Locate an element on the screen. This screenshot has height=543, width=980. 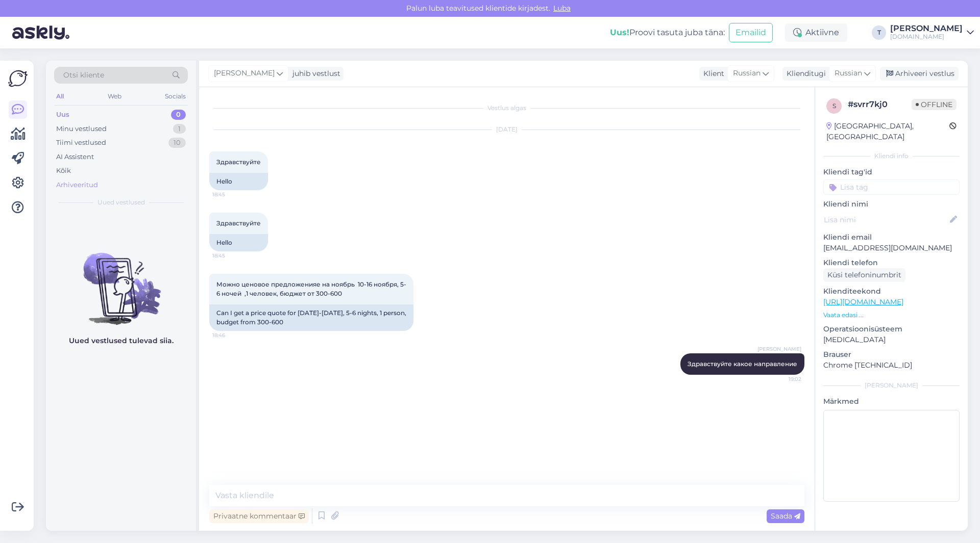
div: Uus is located at coordinates (63, 115).